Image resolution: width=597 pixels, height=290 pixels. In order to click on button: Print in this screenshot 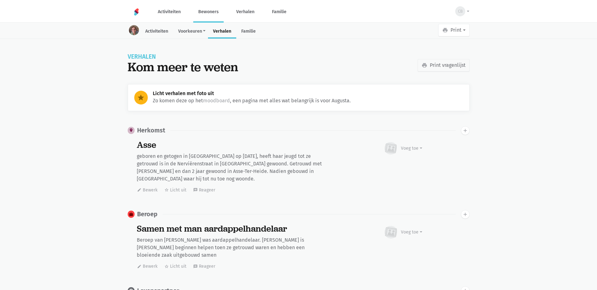, I will do `click(454, 30)`.